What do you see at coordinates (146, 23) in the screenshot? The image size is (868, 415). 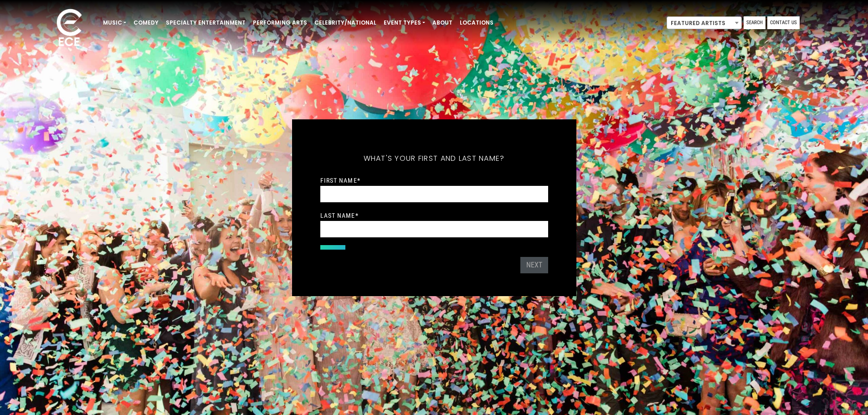 I see `a: Comedy` at bounding box center [146, 23].